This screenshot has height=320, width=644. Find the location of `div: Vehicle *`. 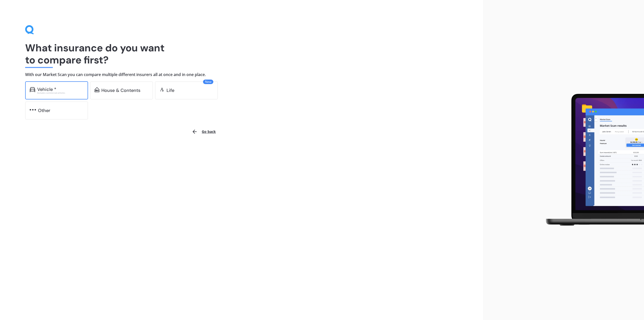

div: Vehicle * is located at coordinates (47, 89).